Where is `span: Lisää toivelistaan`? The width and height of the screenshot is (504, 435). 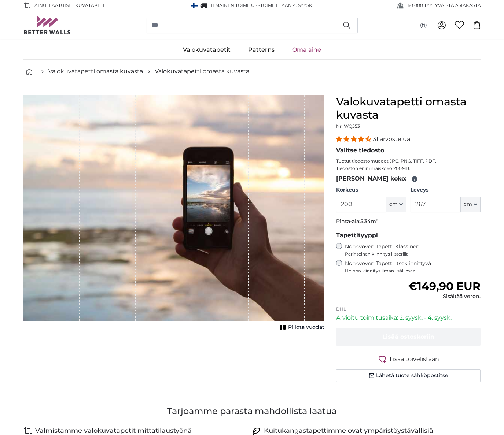 span: Lisää toivelistaan is located at coordinates (414, 359).